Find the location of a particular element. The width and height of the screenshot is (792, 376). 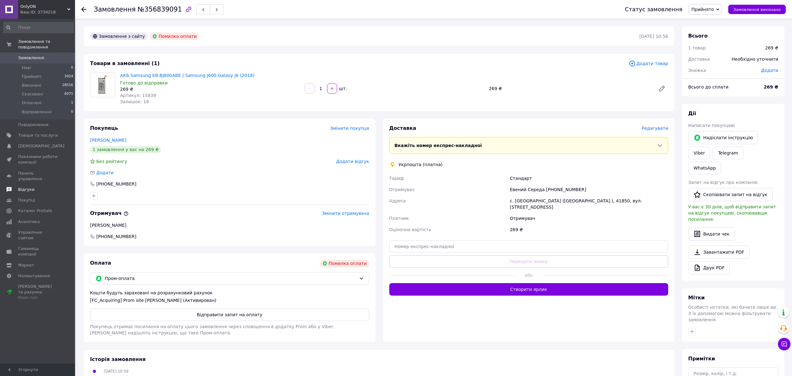

div: Кошти будуть зараховані на розрахунковий рахунок is located at coordinates (229, 296).